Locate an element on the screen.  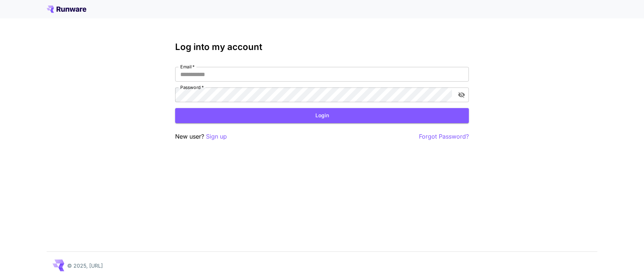
p: New user? is located at coordinates (201, 136).